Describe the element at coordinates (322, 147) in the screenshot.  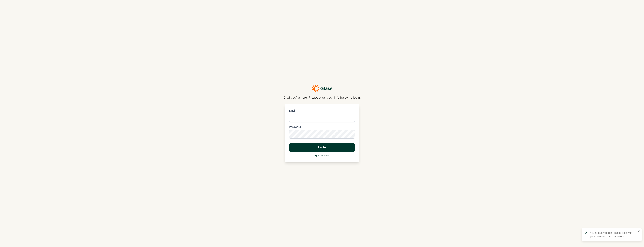
I see `button: Login` at that location.